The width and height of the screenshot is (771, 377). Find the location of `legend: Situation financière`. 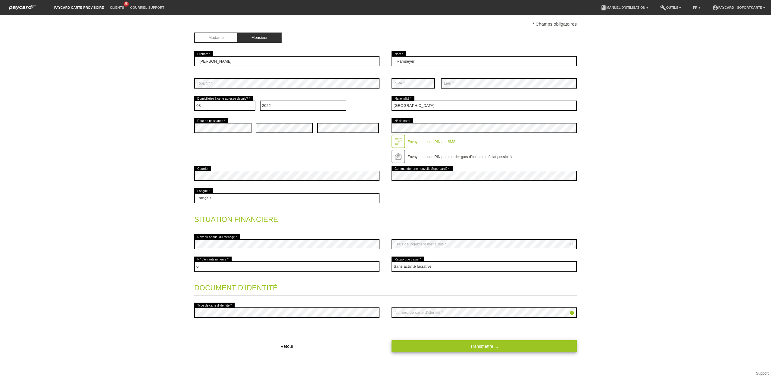

legend: Situation financière is located at coordinates (385, 218).